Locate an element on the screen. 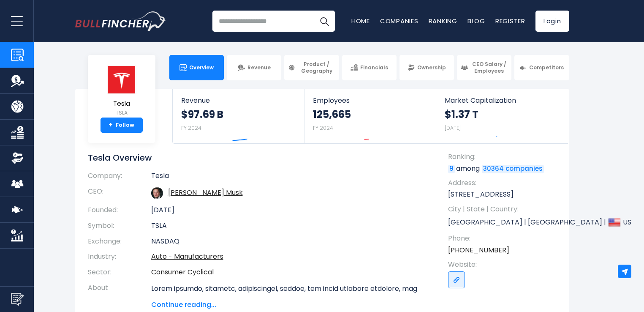  a: Ownership is located at coordinates (426, 68).